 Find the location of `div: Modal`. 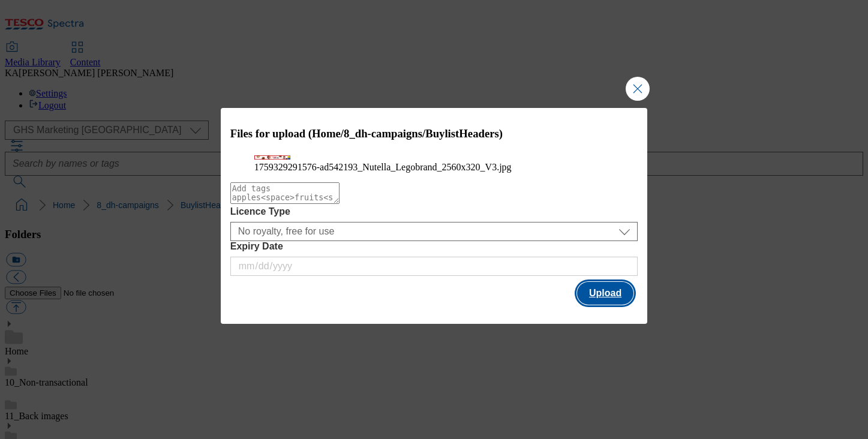

div: Modal is located at coordinates (434, 216).